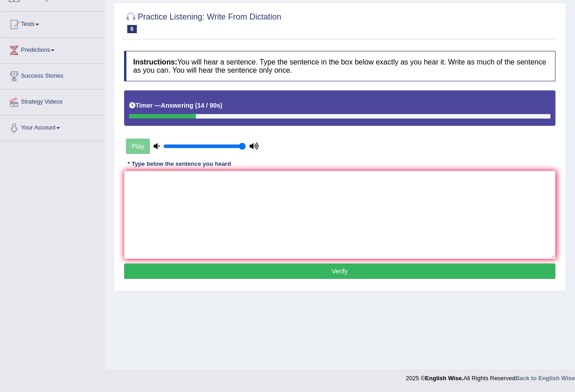  I want to click on span: 6, so click(132, 29).